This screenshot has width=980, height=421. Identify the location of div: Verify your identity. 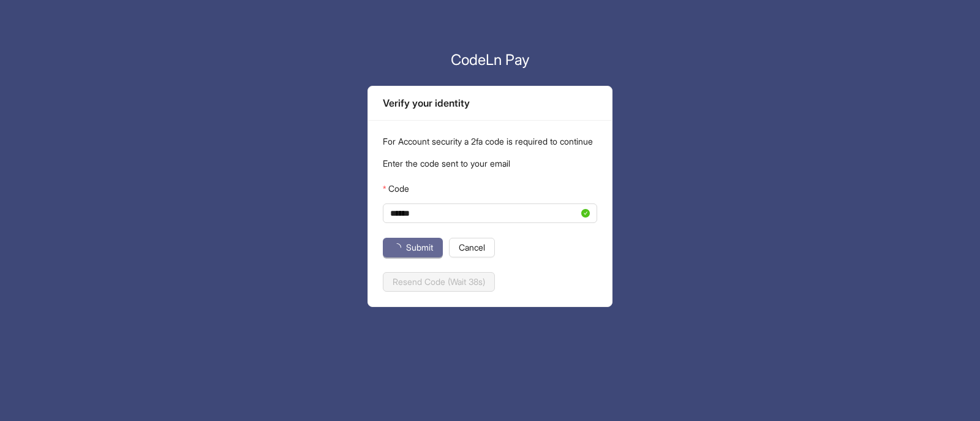
(490, 103).